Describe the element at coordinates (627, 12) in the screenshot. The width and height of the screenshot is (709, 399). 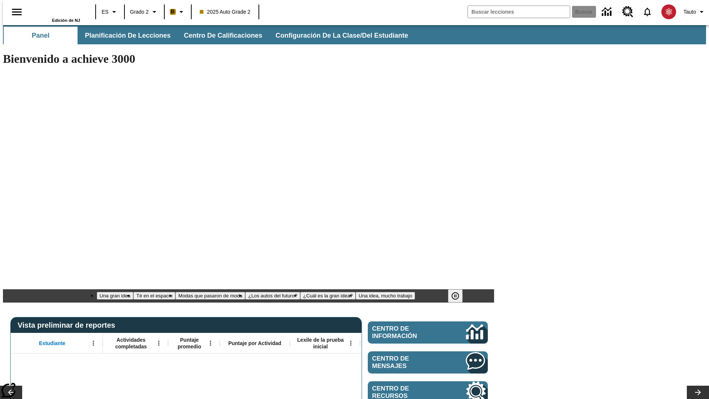
I see `a: Centro de recursos, Se abrirá en una pestaña nueva.` at that location.